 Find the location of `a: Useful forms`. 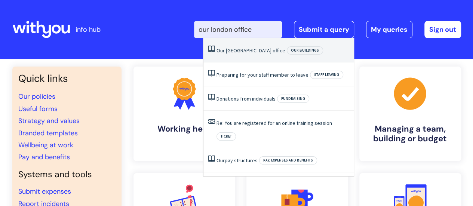

a: Useful forms is located at coordinates (38, 109).